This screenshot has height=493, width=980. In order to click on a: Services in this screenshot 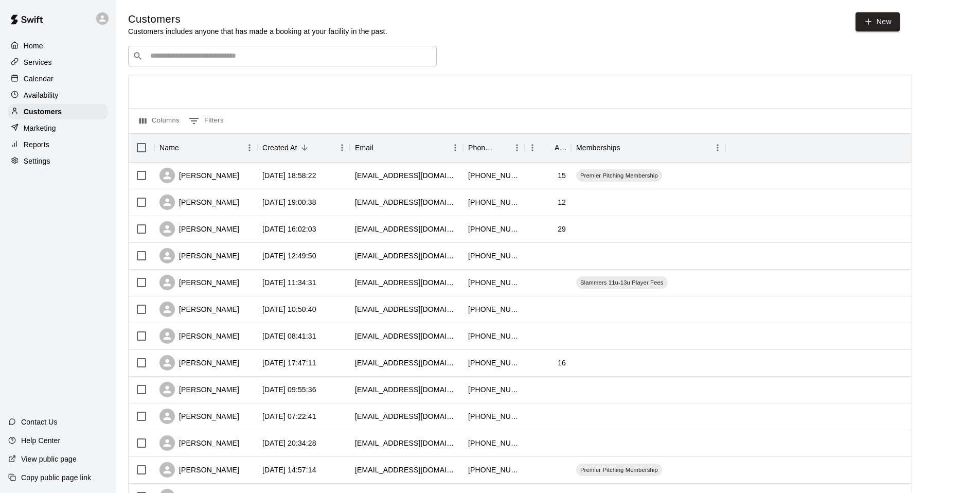, I will do `click(58, 62)`.